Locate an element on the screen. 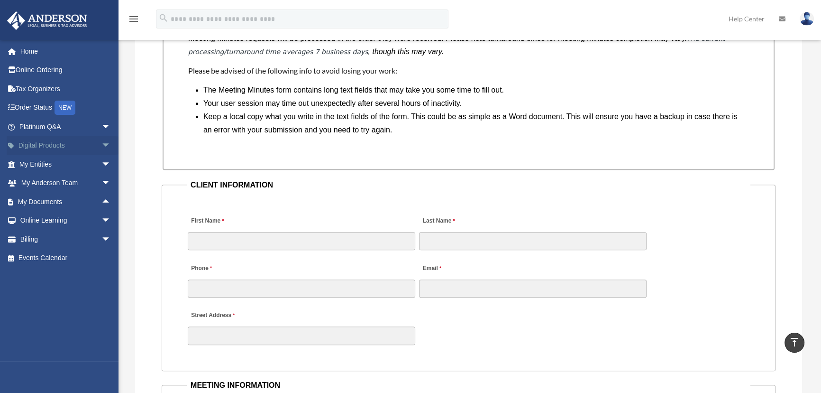 The image size is (821, 393). span: arrow_drop_up is located at coordinates (111, 202).